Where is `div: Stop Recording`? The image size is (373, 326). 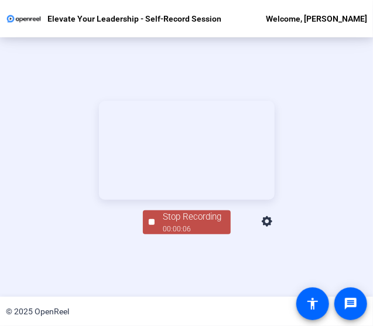
div: Stop Recording is located at coordinates (192, 217).